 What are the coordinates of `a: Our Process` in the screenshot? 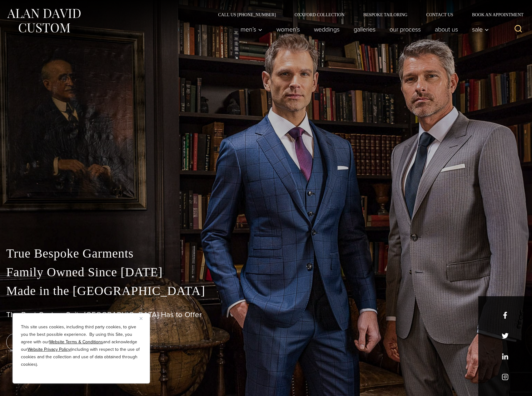 It's located at (405, 29).